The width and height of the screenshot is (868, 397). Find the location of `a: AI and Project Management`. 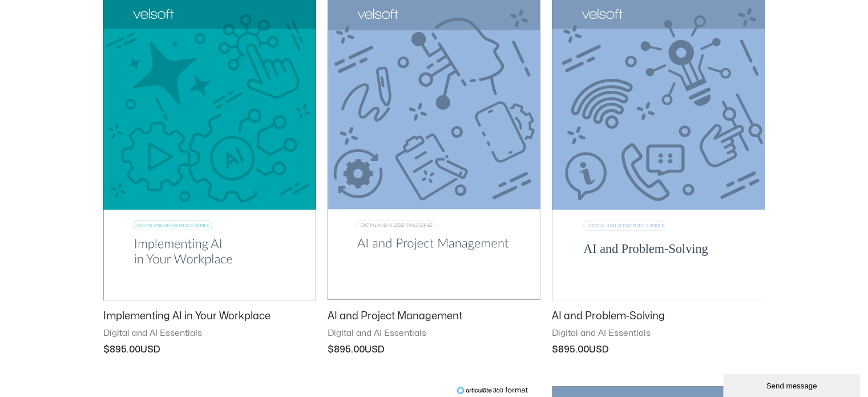

a: AI and Project Management is located at coordinates (434, 319).